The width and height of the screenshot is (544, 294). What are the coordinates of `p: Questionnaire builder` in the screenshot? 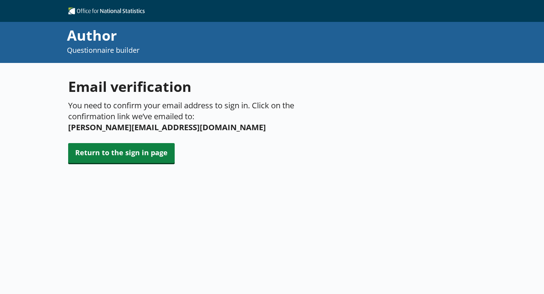 It's located at (215, 50).